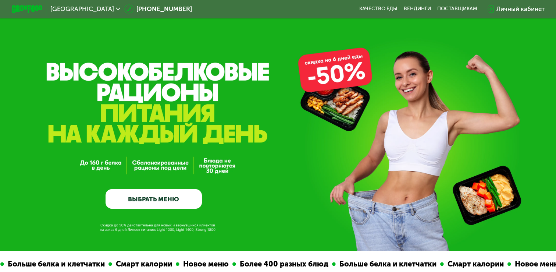  What do you see at coordinates (520, 9) in the screenshot?
I see `div: Личный кабинет` at bounding box center [520, 9].